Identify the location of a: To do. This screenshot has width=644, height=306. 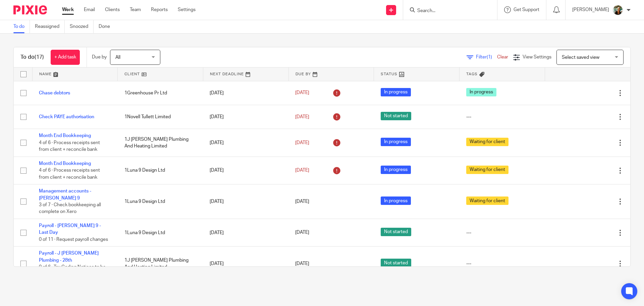
(22, 27).